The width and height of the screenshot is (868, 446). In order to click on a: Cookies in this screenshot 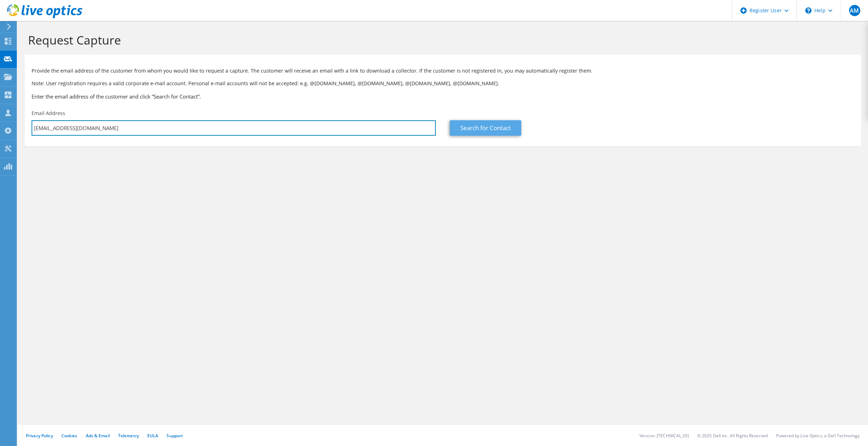, I will do `click(69, 435)`.